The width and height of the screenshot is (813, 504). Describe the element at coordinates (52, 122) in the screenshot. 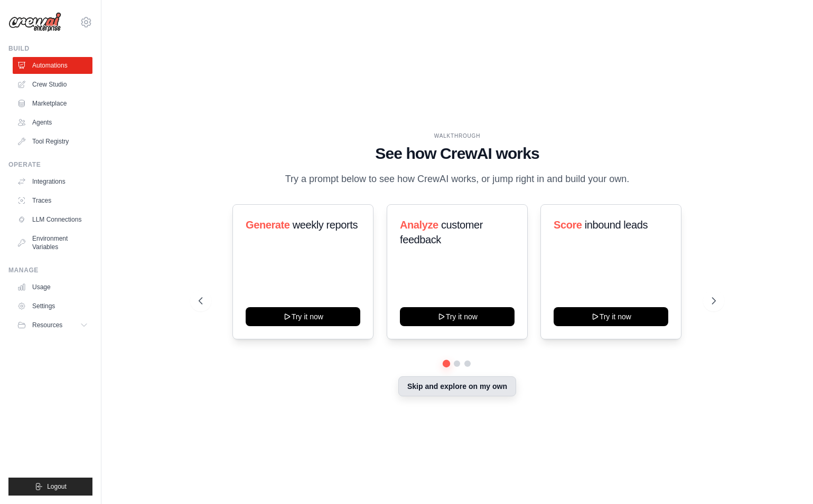

I see `a: Agents` at that location.